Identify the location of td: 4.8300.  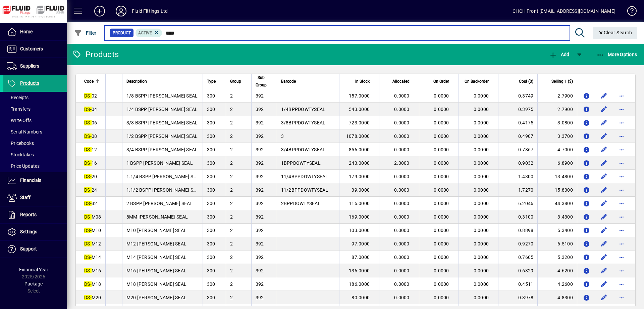
(558, 298).